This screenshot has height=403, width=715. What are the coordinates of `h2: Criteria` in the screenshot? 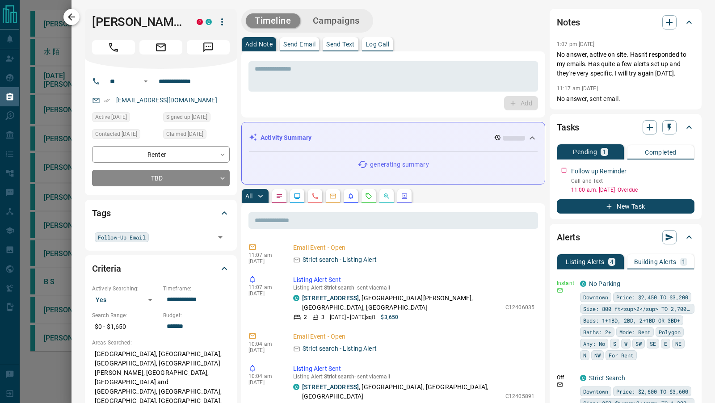 It's located at (106, 269).